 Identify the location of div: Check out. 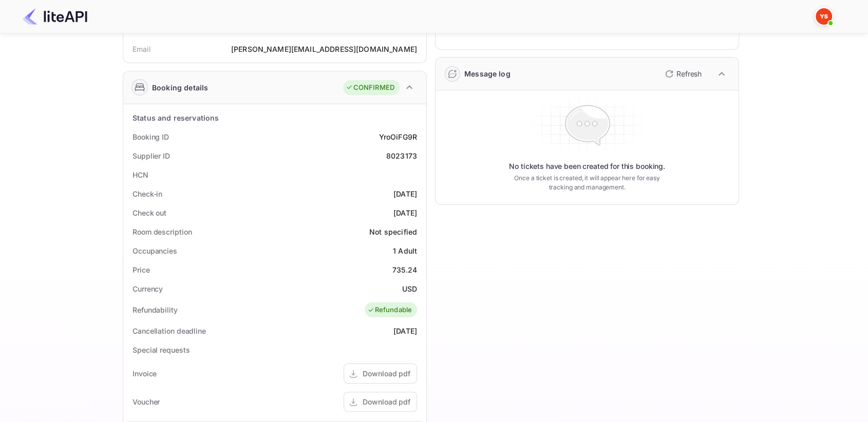
(150, 213).